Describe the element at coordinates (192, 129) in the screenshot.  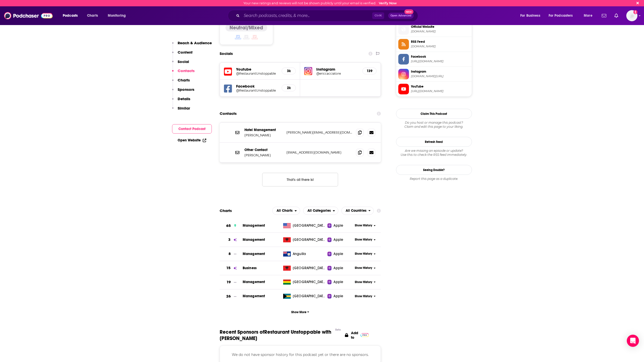
I see `button: Contact Podcast` at that location.